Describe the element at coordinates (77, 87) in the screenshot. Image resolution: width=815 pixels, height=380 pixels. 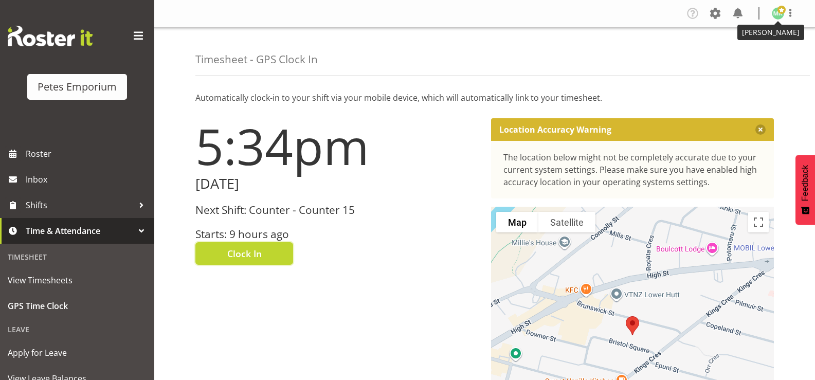
I see `div: Petes Emporium` at that location.